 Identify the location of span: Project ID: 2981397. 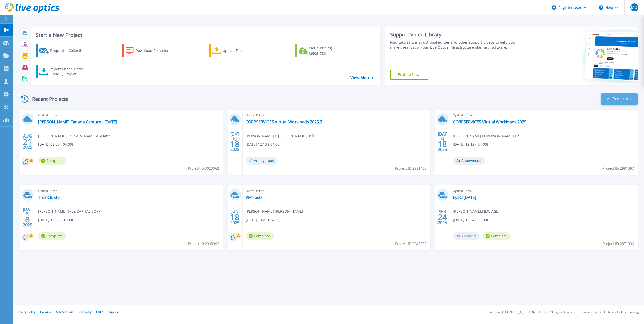
(618, 169).